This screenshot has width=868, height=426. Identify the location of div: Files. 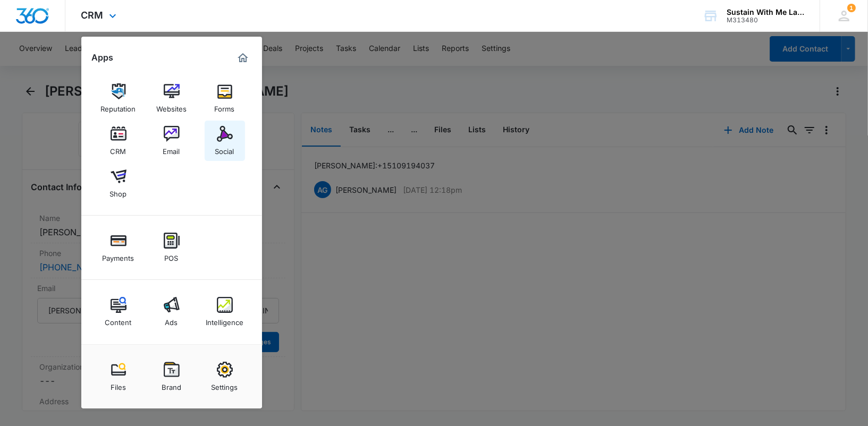
(118, 384).